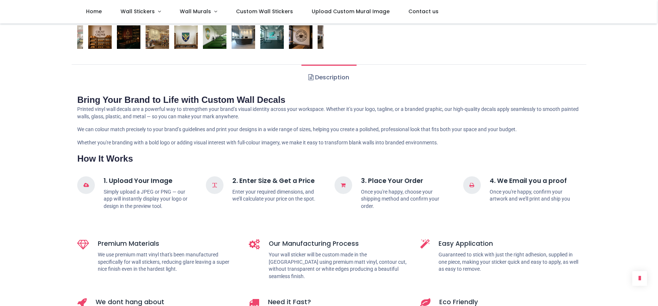 This screenshot has height=306, width=658. I want to click on strong: 4. We Email you a proof, so click(528, 181).